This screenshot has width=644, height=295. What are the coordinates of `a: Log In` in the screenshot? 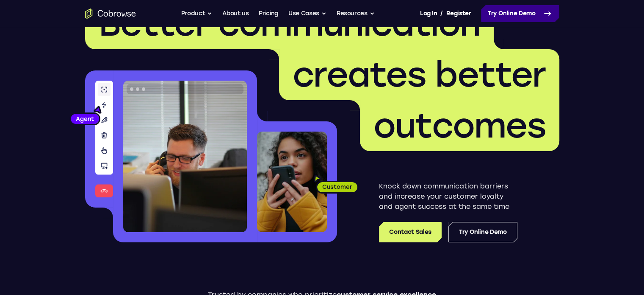 It's located at (429, 14).